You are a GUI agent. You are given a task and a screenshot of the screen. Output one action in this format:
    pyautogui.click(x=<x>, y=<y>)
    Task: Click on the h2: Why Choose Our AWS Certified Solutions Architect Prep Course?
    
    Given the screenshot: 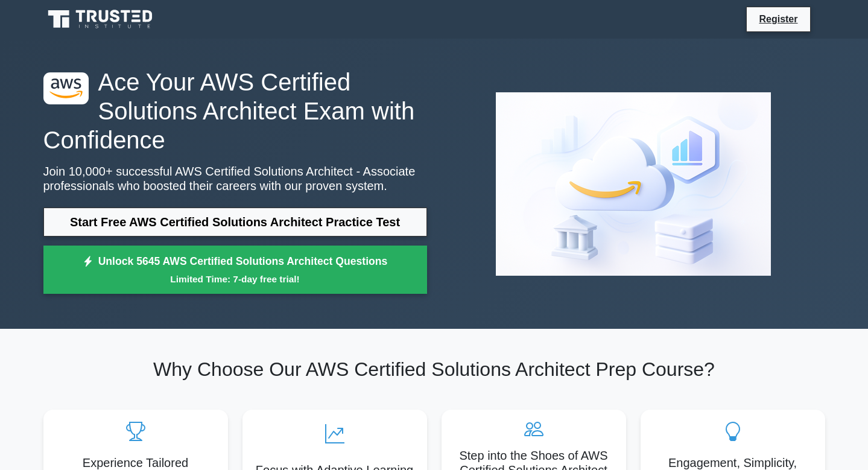 What is the action you would take?
    pyautogui.click(x=434, y=369)
    